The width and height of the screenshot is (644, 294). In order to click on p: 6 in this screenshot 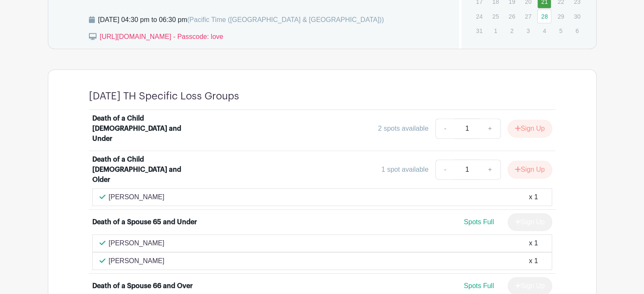, I will do `click(577, 30)`.